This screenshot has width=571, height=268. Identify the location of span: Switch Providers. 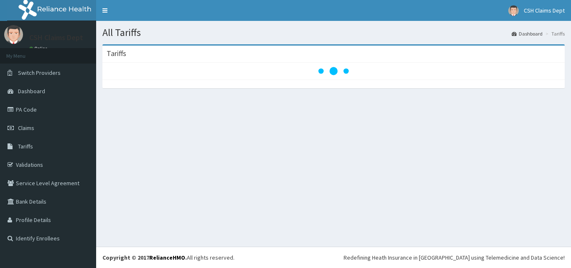
(39, 73).